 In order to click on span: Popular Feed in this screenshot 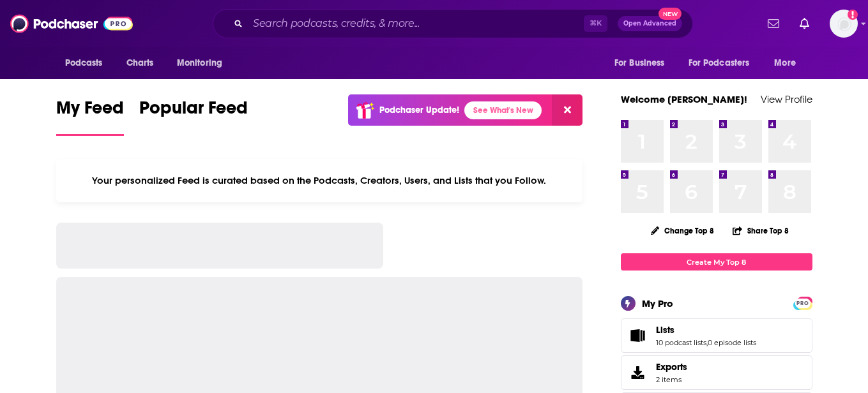, I will do `click(194, 111)`.